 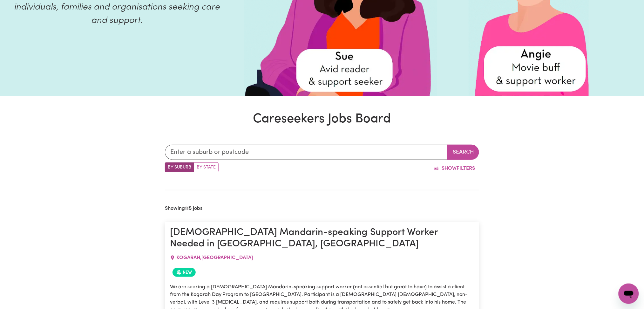 I want to click on label: Search by state, so click(x=206, y=167).